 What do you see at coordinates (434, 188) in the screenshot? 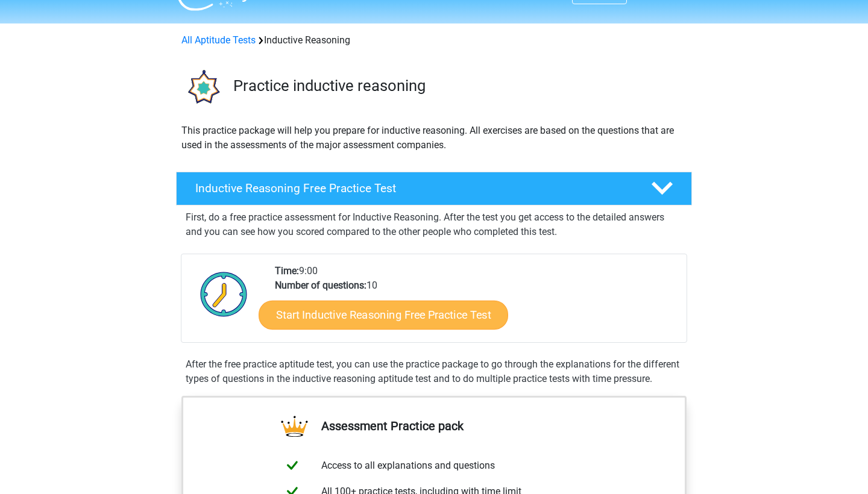
I see `a: Inductive Reasoning Free Practice Test` at bounding box center [434, 188].